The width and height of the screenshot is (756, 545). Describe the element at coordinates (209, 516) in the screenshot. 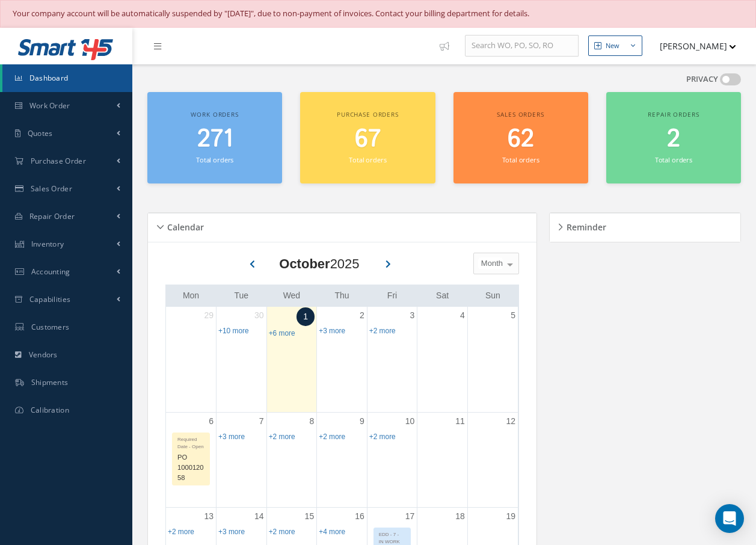

I see `a: October 13, 2025` at that location.